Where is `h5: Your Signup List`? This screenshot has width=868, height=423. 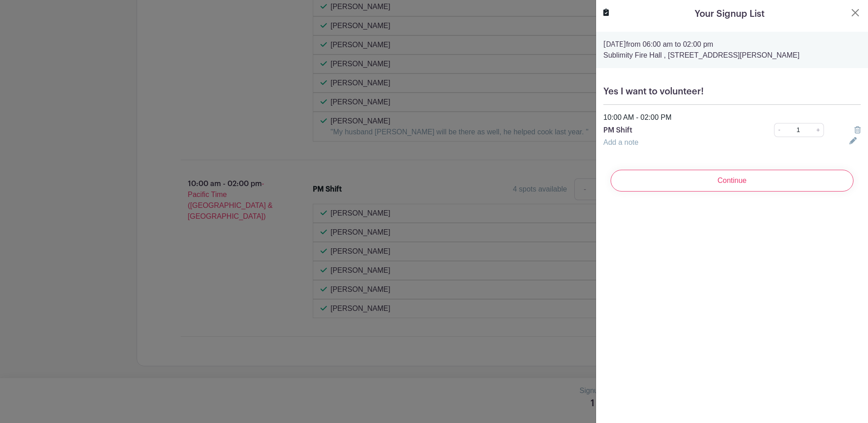
h5: Your Signup List is located at coordinates (729, 14).